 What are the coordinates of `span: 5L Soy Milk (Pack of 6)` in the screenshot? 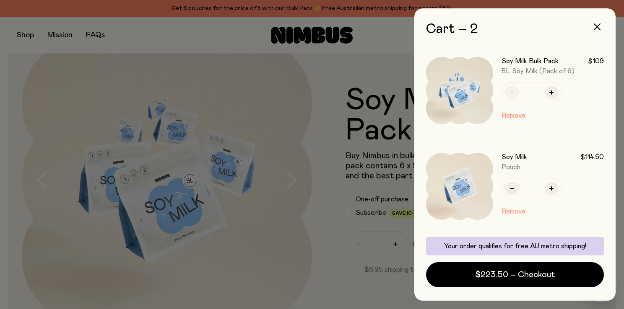 It's located at (538, 71).